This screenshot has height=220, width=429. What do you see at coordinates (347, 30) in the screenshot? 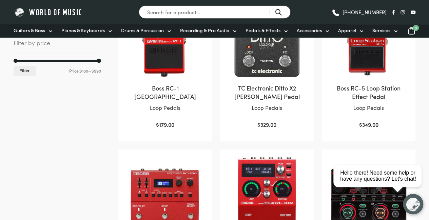
I see `span: Apparel` at bounding box center [347, 30].